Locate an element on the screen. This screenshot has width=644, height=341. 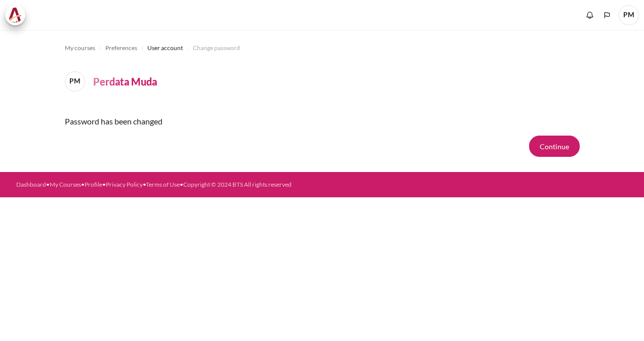
a: My courses is located at coordinates (80, 48).